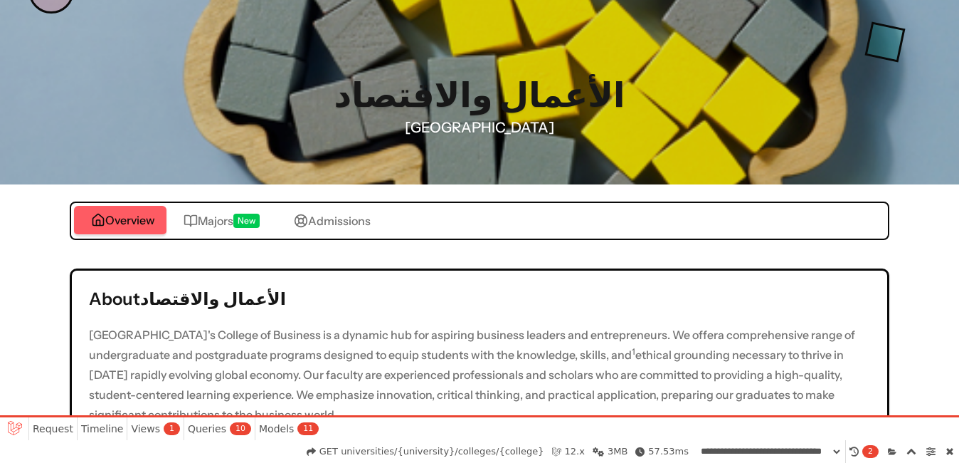 Image resolution: width=959 pixels, height=463 pixels. I want to click on span: 11, so click(308, 428).